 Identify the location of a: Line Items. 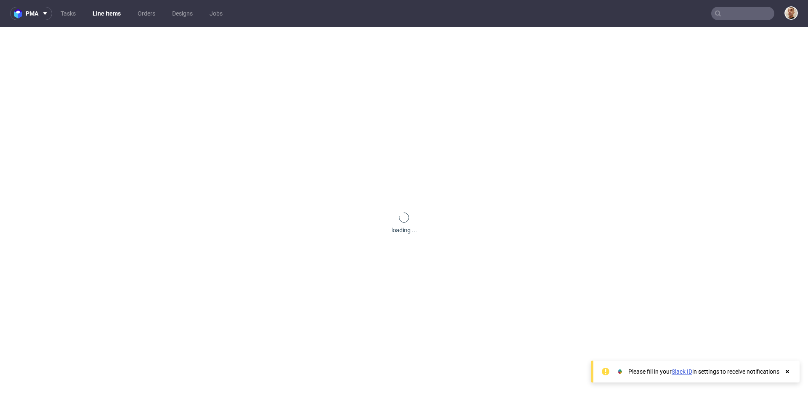
(106, 13).